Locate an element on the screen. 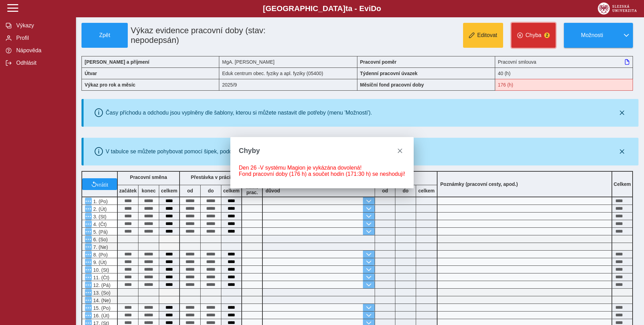 This screenshot has width=644, height=325. span: 6. (So) is located at coordinates (100, 239).